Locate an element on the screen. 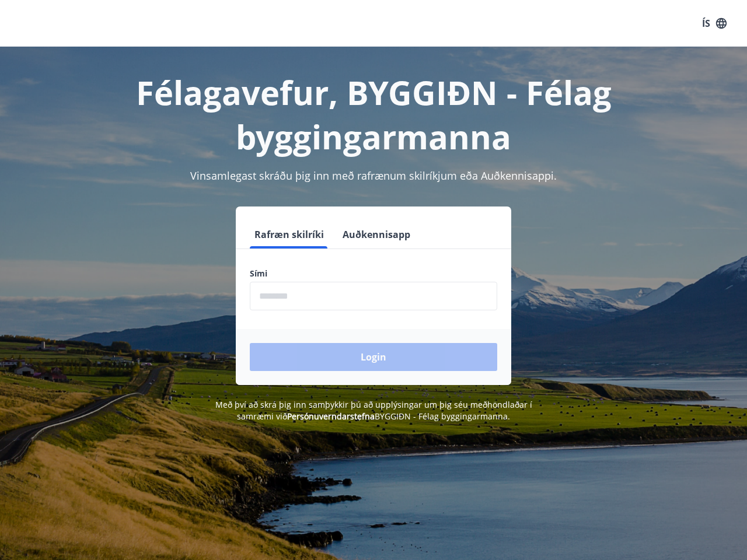  span: Vinsamlegast skráðu þig inn með rafrænum skilríkjum eða Auðkennisappi. is located at coordinates (374, 175).